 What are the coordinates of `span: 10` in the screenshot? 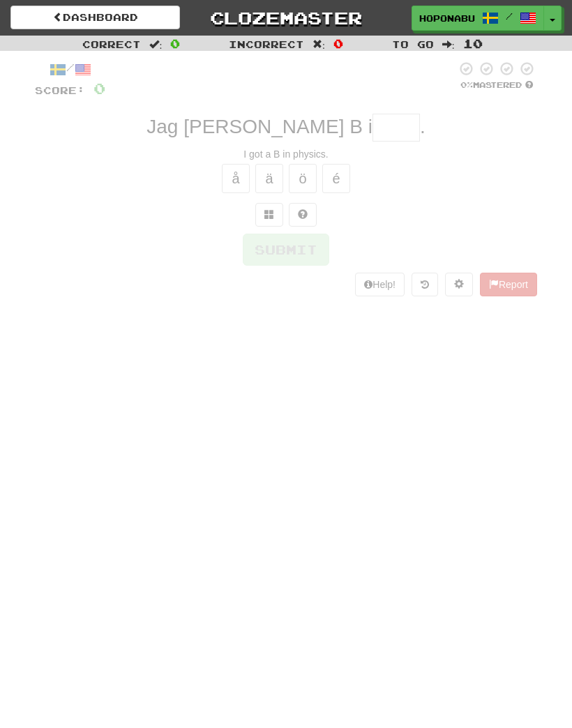 It's located at (473, 44).